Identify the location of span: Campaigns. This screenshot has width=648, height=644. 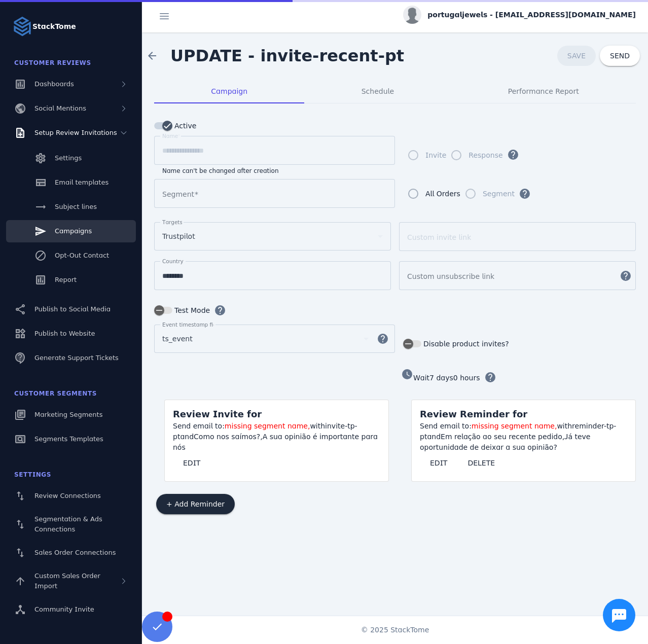
(73, 231).